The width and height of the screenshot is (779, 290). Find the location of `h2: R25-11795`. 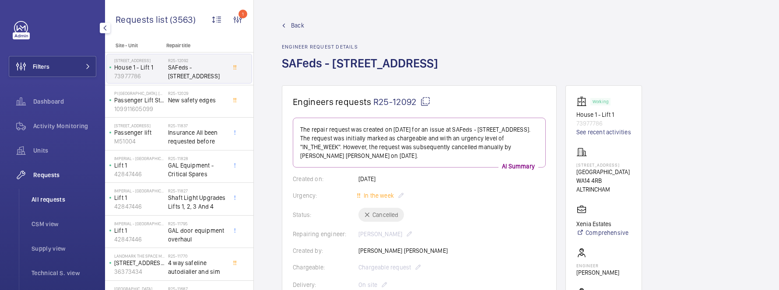

h2: R25-11795 is located at coordinates (197, 224).